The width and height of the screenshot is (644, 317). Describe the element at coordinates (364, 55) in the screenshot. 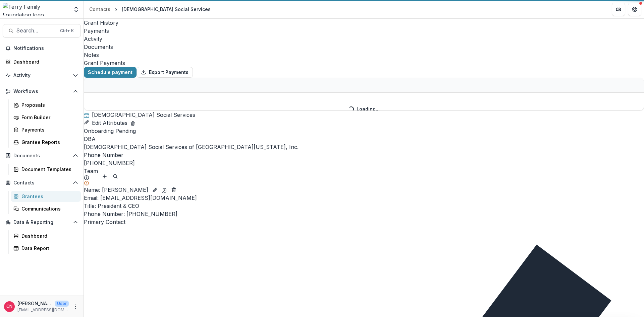

I see `div: Notes` at that location.